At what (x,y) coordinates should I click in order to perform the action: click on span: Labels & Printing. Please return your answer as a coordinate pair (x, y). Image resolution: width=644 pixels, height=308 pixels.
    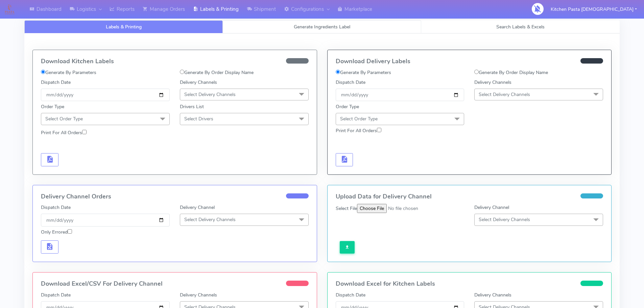
    Looking at the image, I should click on (124, 27).